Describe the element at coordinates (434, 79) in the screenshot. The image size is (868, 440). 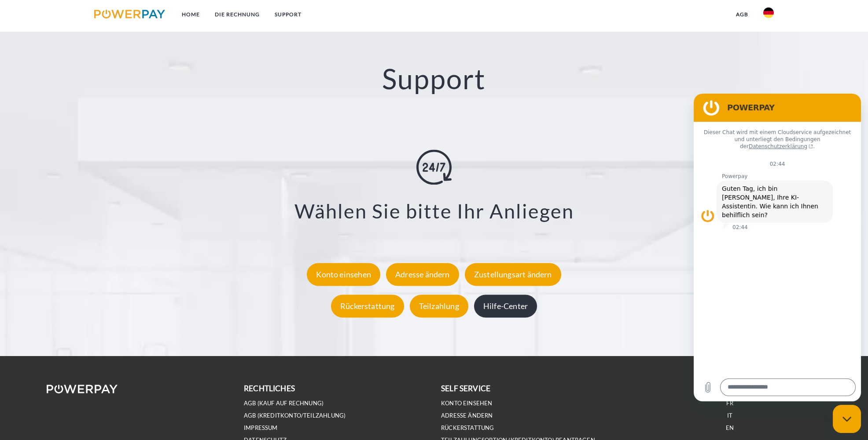
I see `h2: Support` at that location.